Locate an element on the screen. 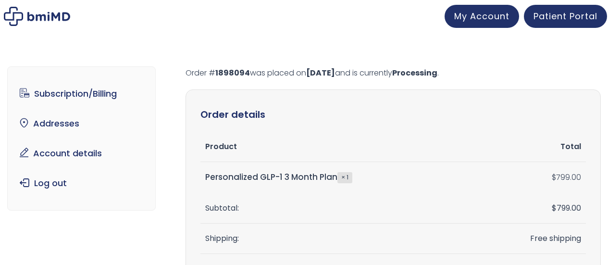  a: Account details is located at coordinates (81, 153).